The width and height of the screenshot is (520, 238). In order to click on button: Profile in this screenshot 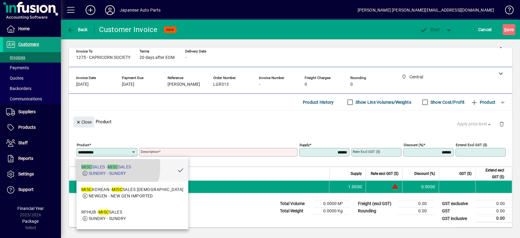, I will do `click(110, 10)`.